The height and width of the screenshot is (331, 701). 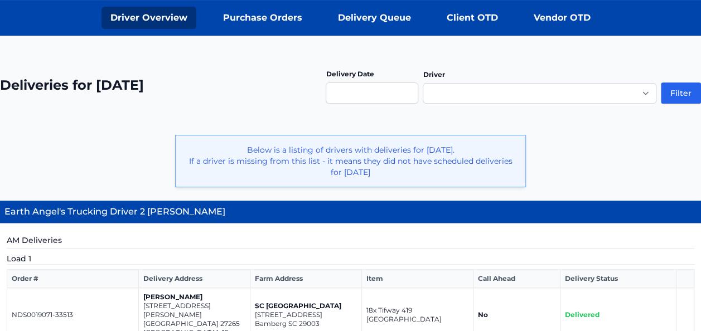 I want to click on h5: AM Deliveries, so click(x=350, y=242).